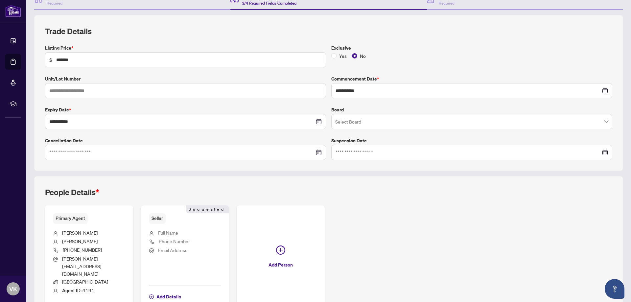  What do you see at coordinates (13, 11) in the screenshot?
I see `img: logo` at bounding box center [13, 11].